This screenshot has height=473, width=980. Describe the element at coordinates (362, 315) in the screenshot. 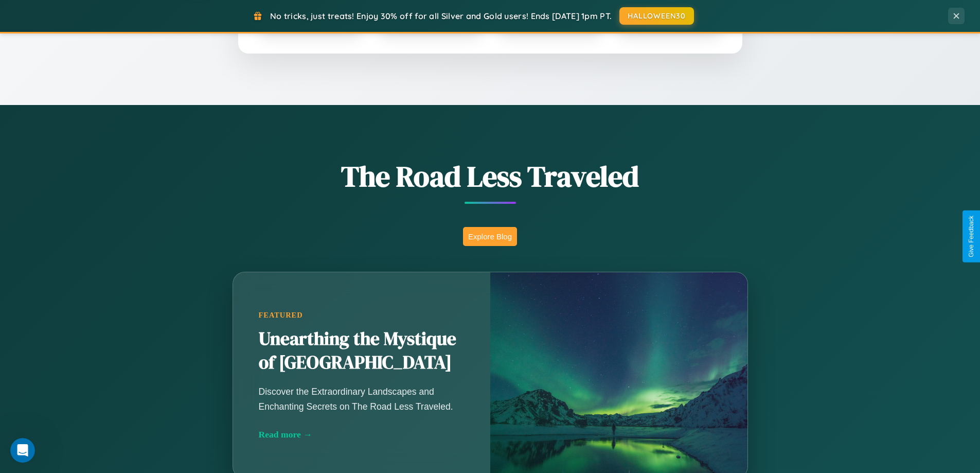

I see `div: Featured` at that location.